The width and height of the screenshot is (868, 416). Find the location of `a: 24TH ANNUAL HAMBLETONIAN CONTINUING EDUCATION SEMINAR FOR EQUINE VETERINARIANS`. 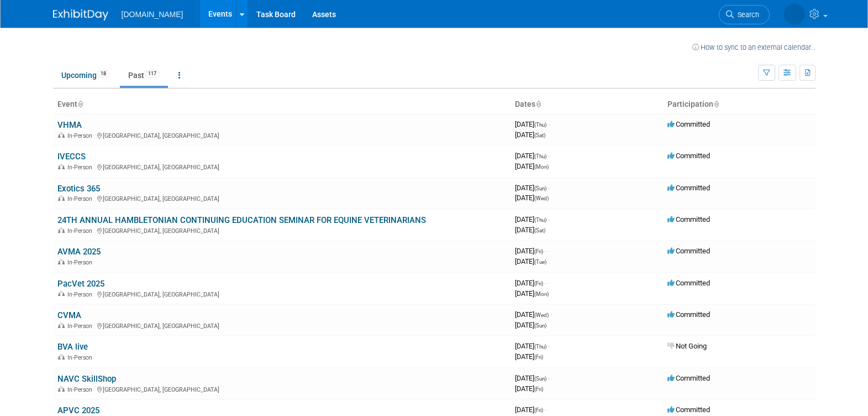

a: 24TH ANNUAL HAMBLETONIAN CONTINUING EDUCATION SEMINAR FOR EQUINE VETERINARIANS is located at coordinates (241, 220).